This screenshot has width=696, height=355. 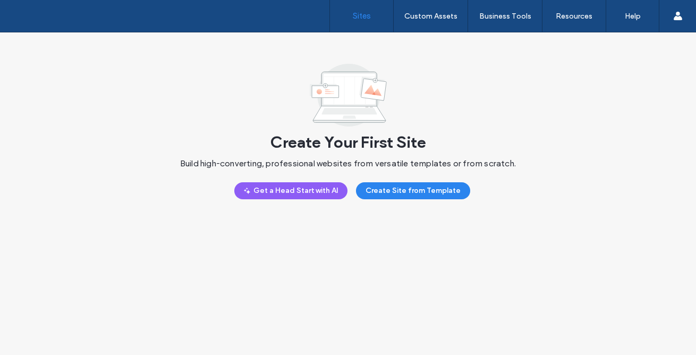 What do you see at coordinates (633, 16) in the screenshot?
I see `label: Help` at bounding box center [633, 16].